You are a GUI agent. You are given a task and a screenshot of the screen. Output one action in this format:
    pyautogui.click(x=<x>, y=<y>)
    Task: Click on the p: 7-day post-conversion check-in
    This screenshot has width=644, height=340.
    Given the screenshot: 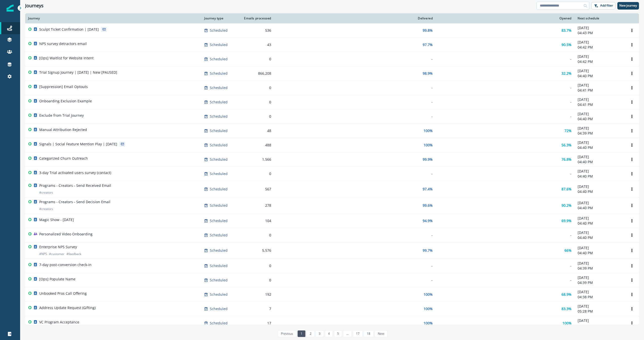 What is the action you would take?
    pyautogui.click(x=65, y=265)
    